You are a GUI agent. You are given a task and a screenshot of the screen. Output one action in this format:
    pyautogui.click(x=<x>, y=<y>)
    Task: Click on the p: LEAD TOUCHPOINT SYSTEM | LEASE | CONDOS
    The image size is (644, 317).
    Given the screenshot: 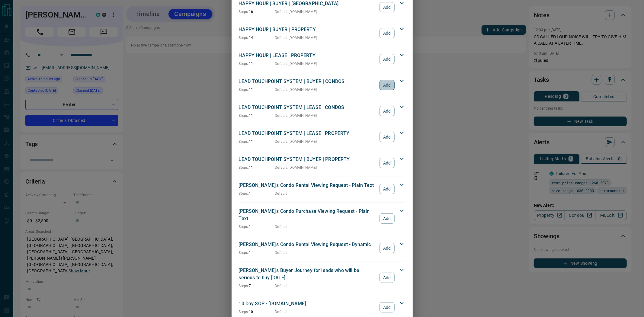 What is the action you would take?
    pyautogui.click(x=308, y=107)
    